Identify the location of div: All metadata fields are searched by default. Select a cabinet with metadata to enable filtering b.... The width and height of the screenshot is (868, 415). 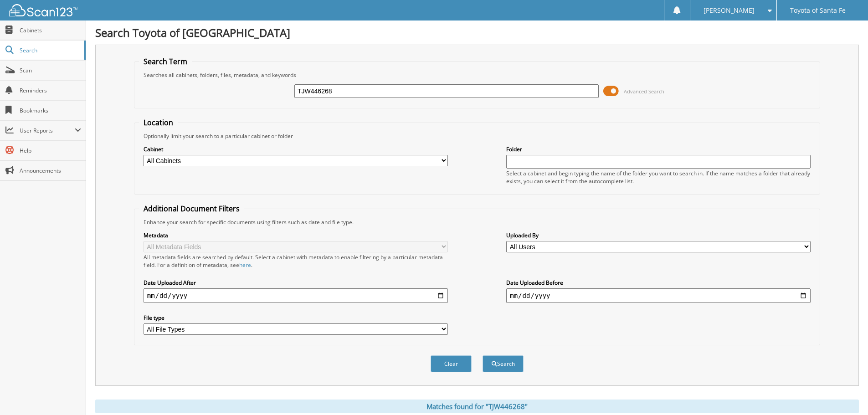
(295, 262).